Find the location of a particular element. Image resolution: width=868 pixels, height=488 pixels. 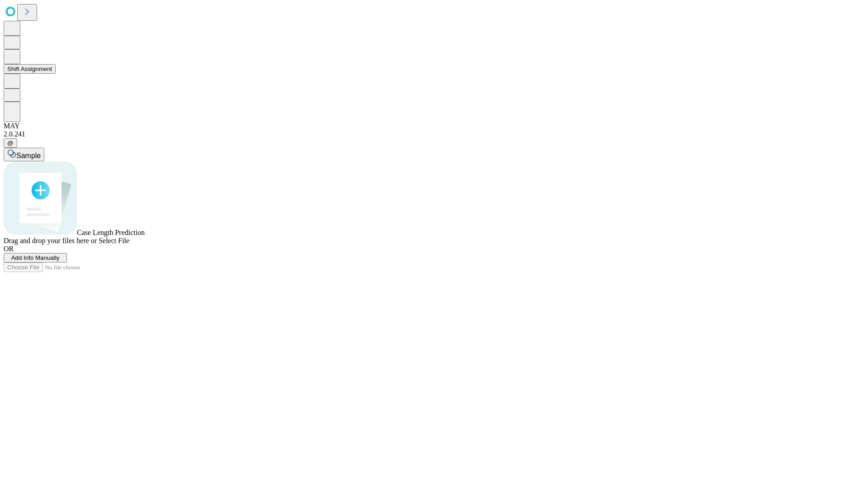

div: MAY is located at coordinates (434, 126).